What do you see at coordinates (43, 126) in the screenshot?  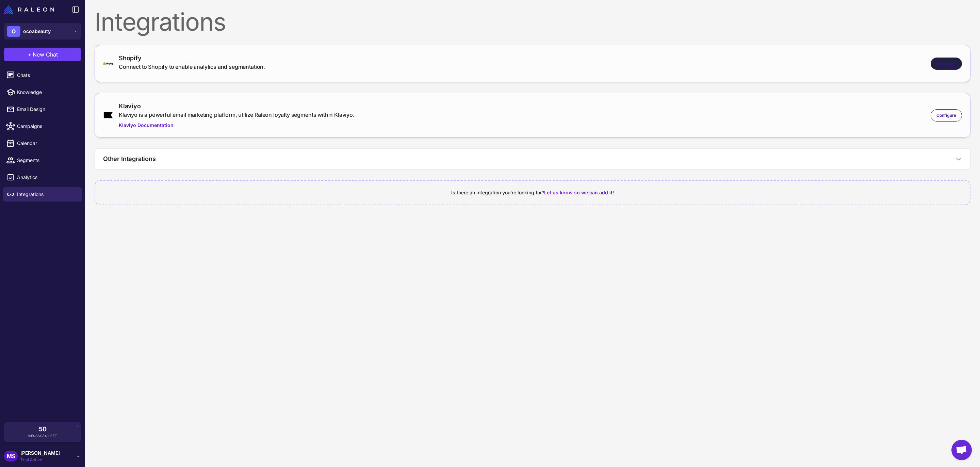 I see `a: Campaigns` at bounding box center [43, 126].